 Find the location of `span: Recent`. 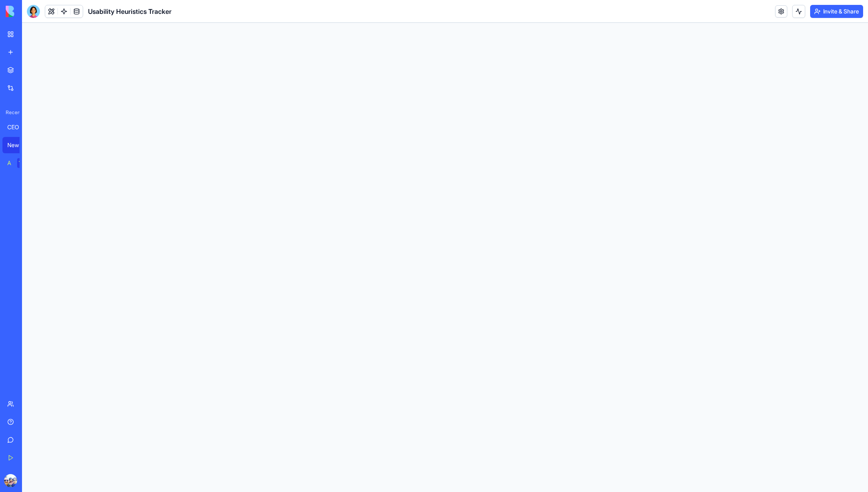

span: Recent is located at coordinates (11, 112).